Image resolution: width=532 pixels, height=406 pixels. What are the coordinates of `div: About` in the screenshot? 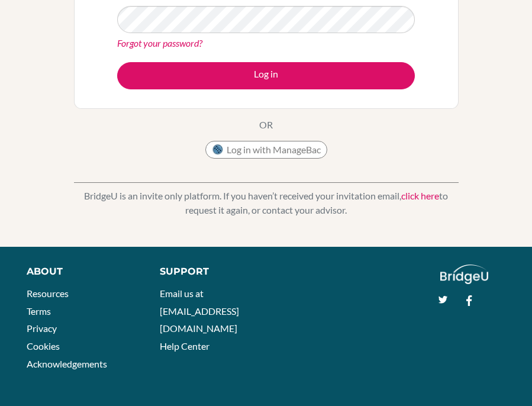 It's located at (80, 272).